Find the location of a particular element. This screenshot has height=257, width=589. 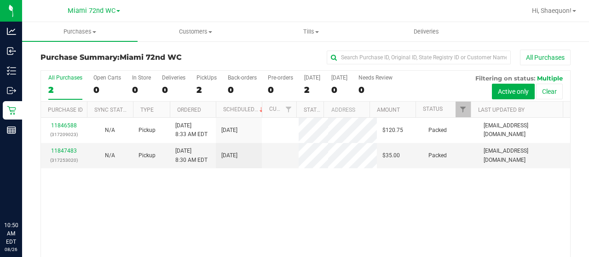

div: Deliveries is located at coordinates (173, 78).